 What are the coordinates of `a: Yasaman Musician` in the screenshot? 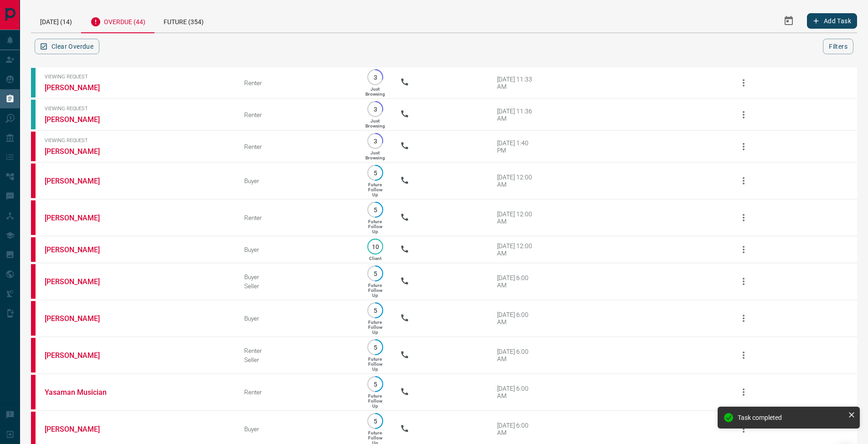 It's located at (79, 393).